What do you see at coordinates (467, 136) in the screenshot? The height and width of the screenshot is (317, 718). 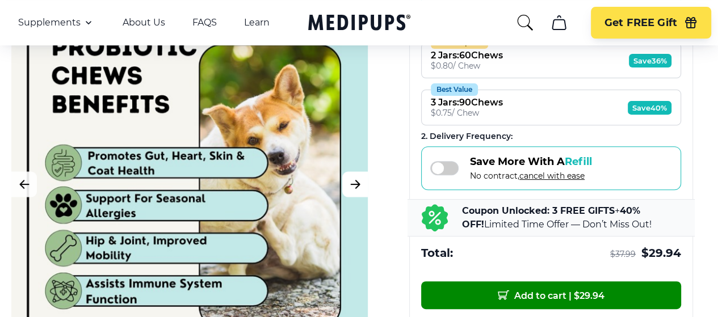 I see `span: 2 . Delivery Frequency:` at bounding box center [467, 136].